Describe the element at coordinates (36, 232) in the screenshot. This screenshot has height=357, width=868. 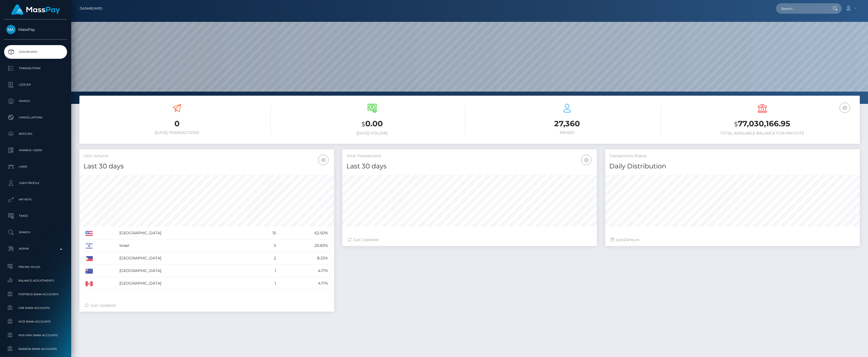
I see `p: Search` at that location.